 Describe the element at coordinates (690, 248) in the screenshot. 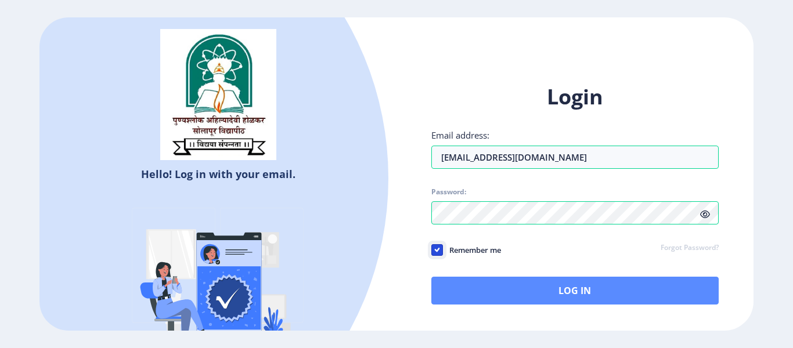

I see `a: Forgot Password?` at that location.